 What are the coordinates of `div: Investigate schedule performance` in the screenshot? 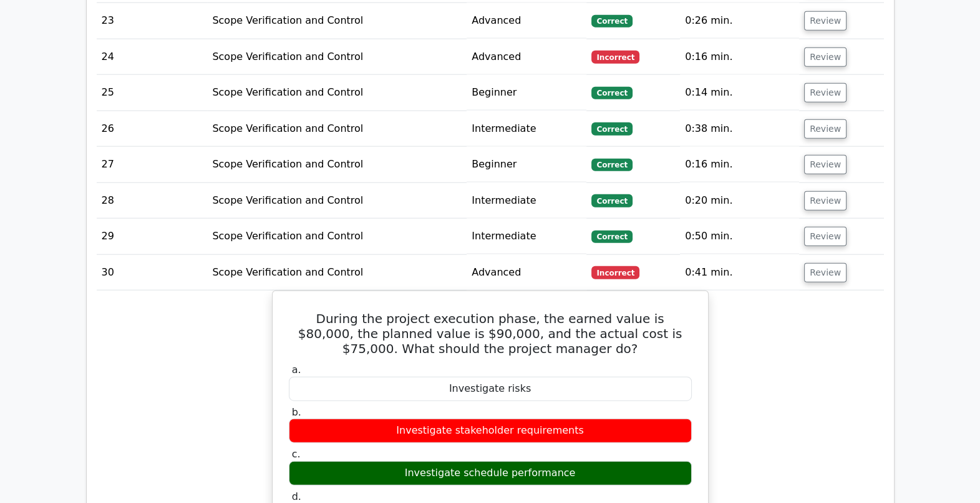 It's located at (491, 473).